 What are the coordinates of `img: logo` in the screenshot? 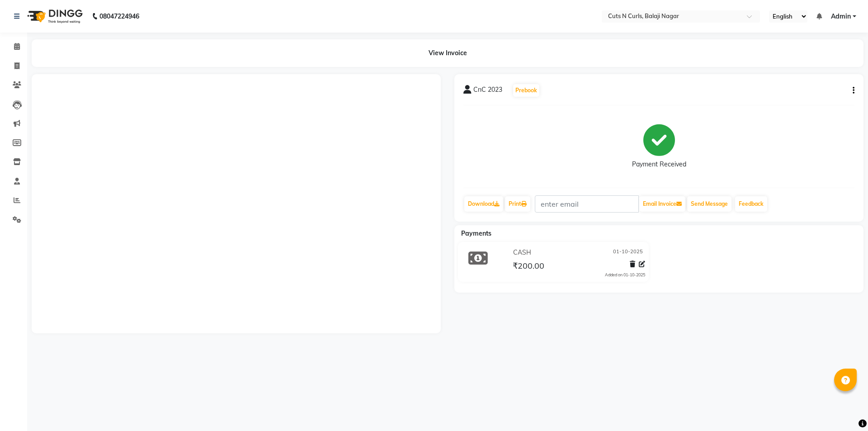 It's located at (54, 16).